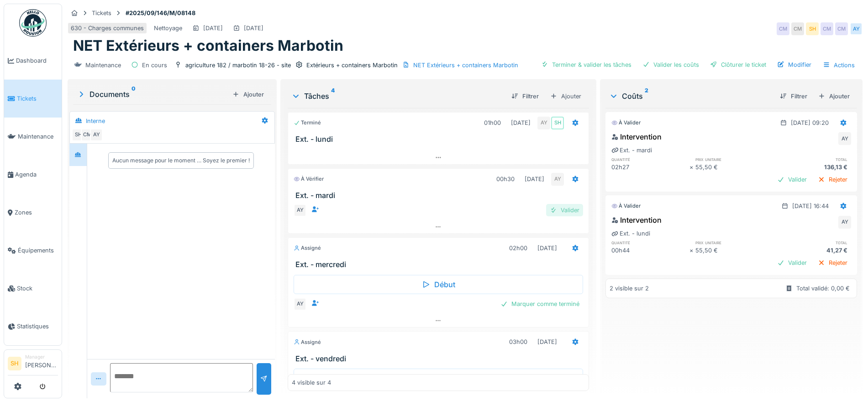 The image size is (868, 402). I want to click on div: 00h30, so click(506, 179).